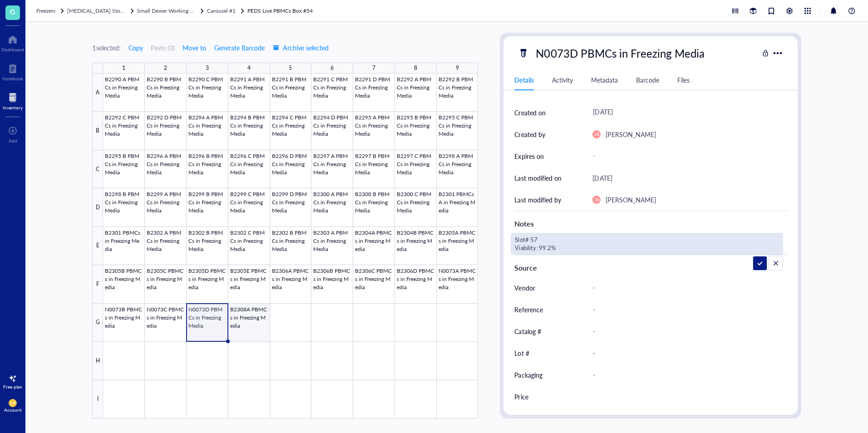 Image resolution: width=868 pixels, height=433 pixels. Describe the element at coordinates (13, 42) in the screenshot. I see `a: Dashboard` at that location.